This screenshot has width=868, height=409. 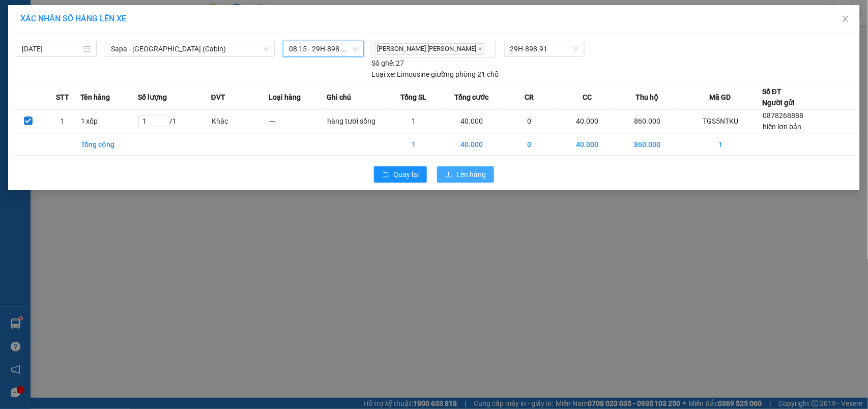 What do you see at coordinates (783, 115) in the screenshot?
I see `span: 0878268888` at bounding box center [783, 115].